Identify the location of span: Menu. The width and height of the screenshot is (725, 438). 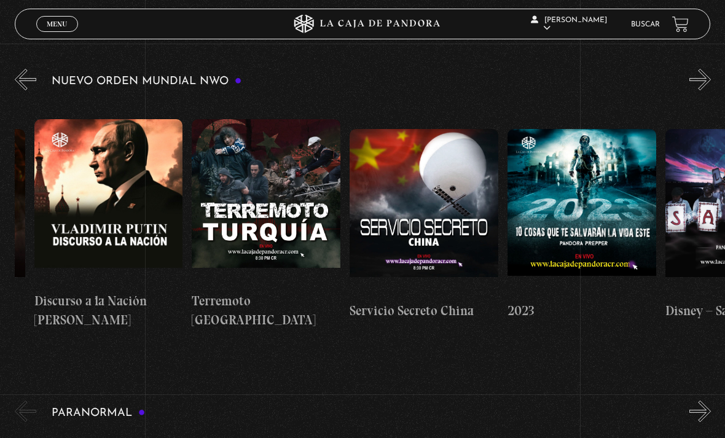
(57, 24).